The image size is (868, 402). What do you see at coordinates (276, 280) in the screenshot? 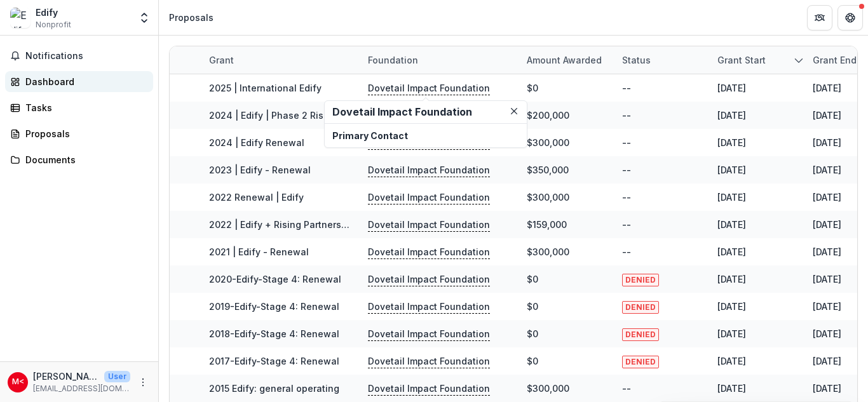
I see `a: 2020-Edify-Stage 4: Renewal` at bounding box center [276, 280].